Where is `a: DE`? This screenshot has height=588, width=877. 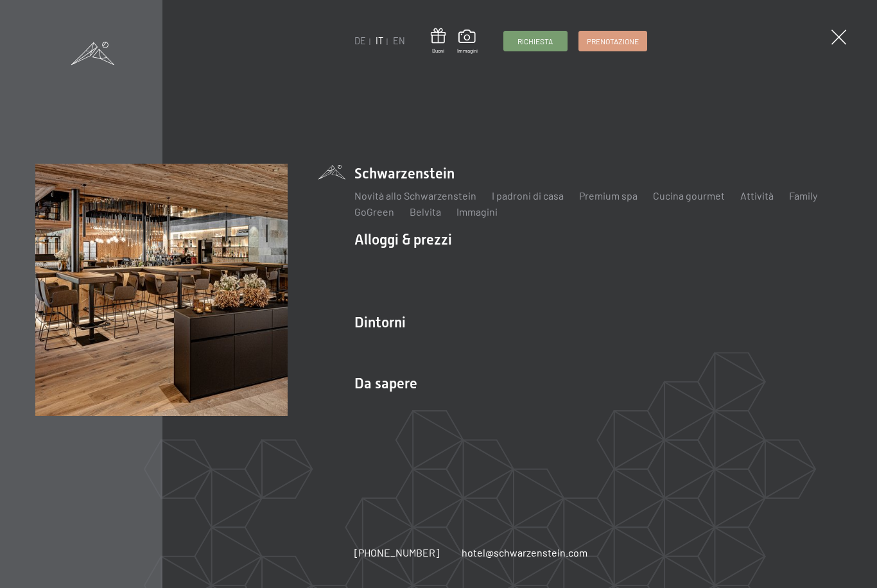
a: DE is located at coordinates (361, 40).